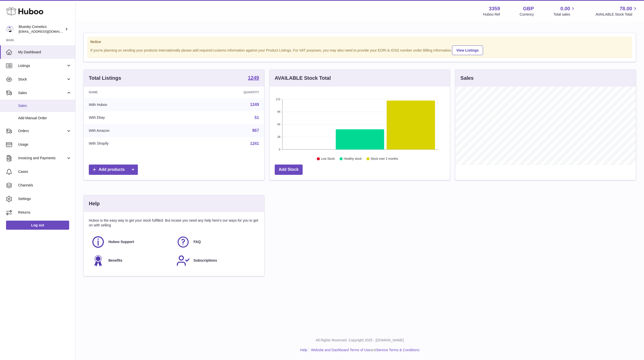 The width and height of the screenshot is (644, 360). Describe the element at coordinates (617, 15) in the screenshot. I see `span: AVAILABLE Stock Total` at that location.